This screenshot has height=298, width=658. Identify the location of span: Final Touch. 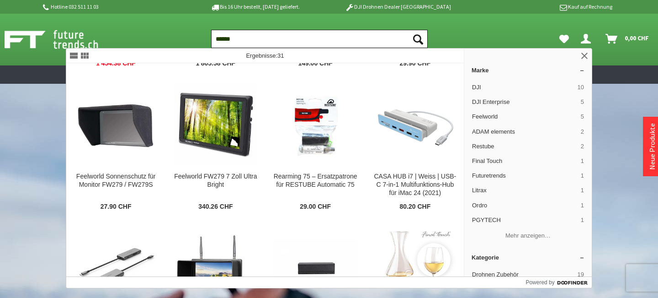
(525, 161).